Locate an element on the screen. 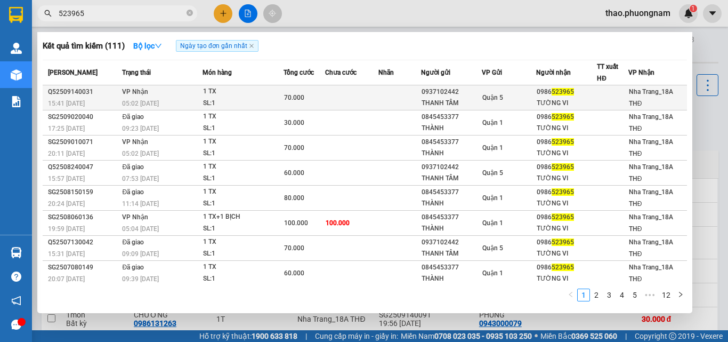  a: 4 is located at coordinates (622, 295).